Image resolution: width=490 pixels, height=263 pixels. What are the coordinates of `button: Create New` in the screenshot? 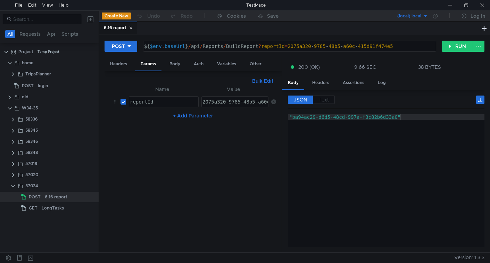 It's located at (116, 16).